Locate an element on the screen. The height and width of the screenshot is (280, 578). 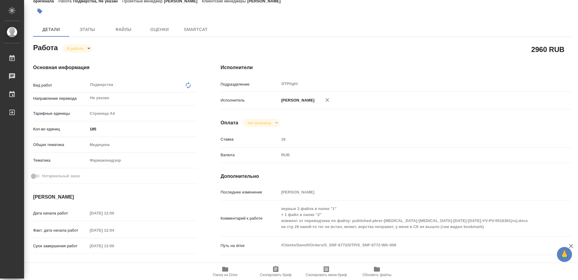
button: Обновить файлы is located at coordinates (377, 272).